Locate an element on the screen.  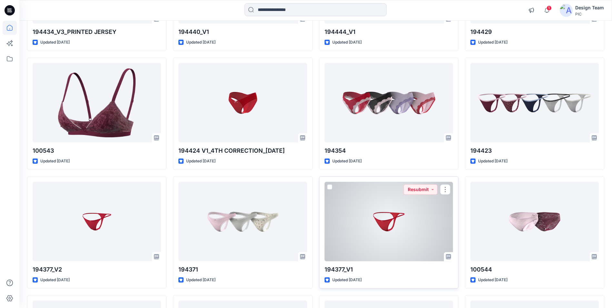
a: 100544 is located at coordinates (534, 221).